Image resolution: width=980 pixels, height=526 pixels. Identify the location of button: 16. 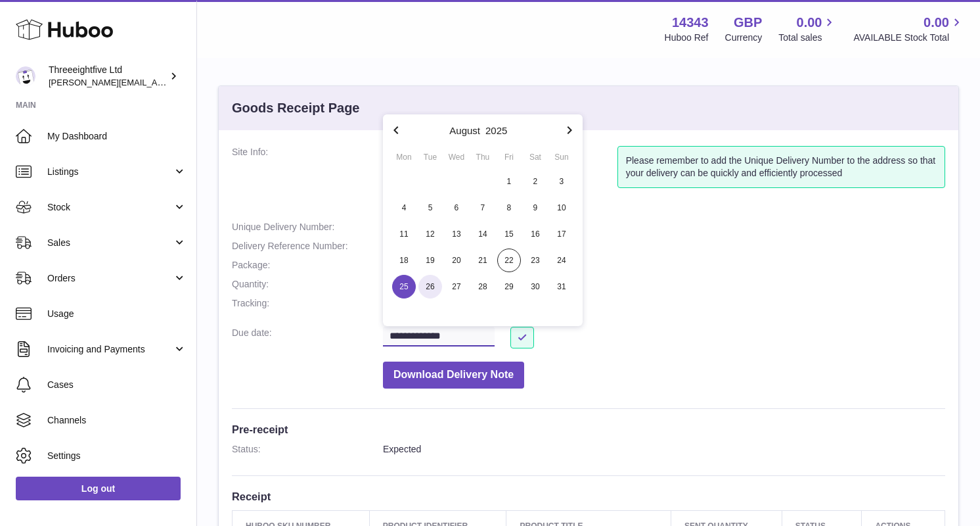
(535, 234).